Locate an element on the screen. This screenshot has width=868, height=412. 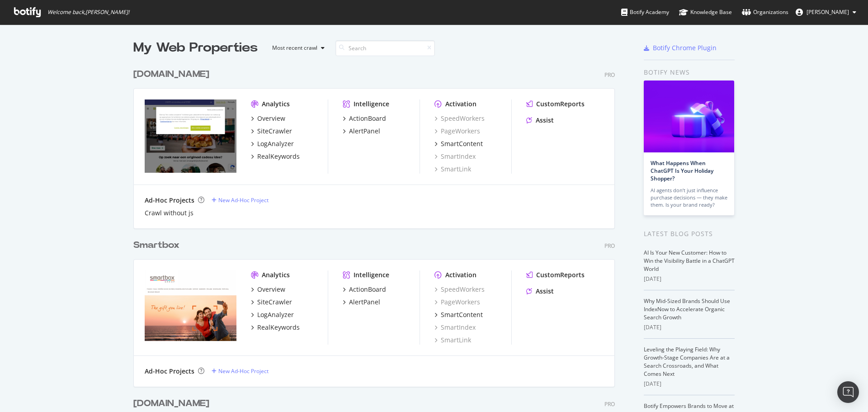
a: AI Is Your New Customer: How to Win the Visibility Battle in a ChatGPT World is located at coordinates (689, 260).